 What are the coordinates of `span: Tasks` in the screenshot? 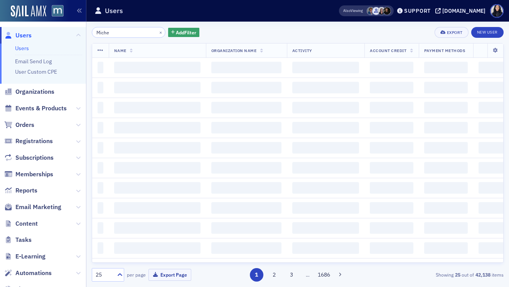 It's located at (23, 240).